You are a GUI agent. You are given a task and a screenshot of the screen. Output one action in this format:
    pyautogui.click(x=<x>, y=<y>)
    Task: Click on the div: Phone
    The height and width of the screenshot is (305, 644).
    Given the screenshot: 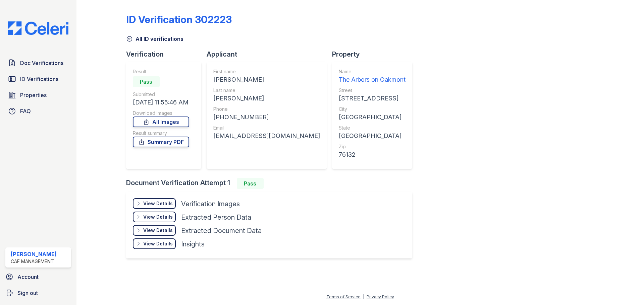 What is the action you would take?
    pyautogui.click(x=266, y=109)
    